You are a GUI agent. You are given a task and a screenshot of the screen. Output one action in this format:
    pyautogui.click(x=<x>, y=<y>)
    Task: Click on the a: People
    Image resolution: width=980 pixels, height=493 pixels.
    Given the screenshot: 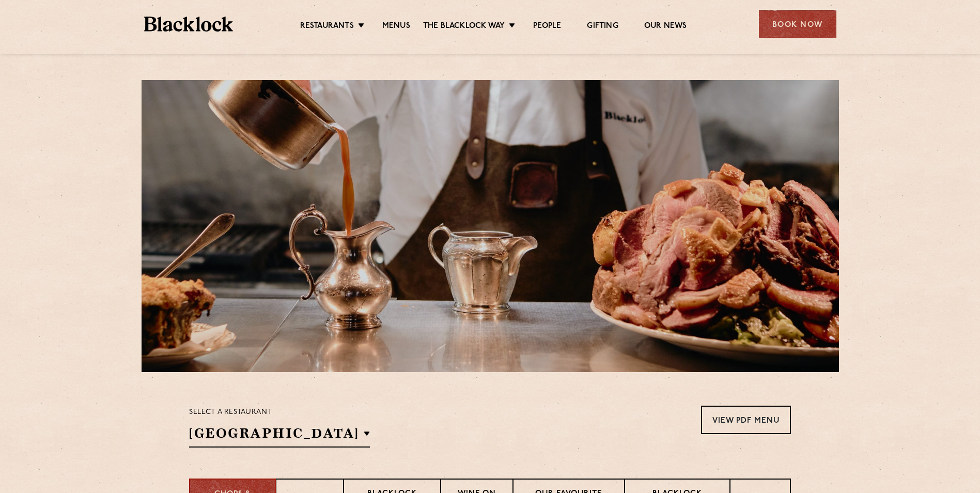 What is the action you would take?
    pyautogui.click(x=548, y=27)
    